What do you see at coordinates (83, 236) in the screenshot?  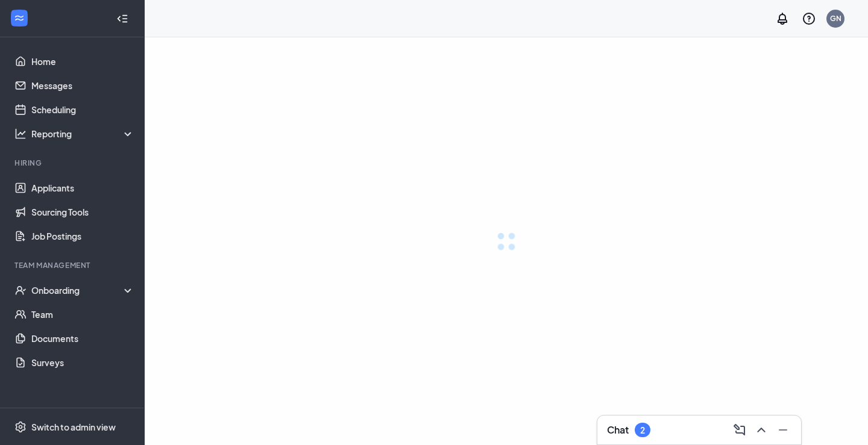 I see `a: Job Postings` at bounding box center [83, 236].